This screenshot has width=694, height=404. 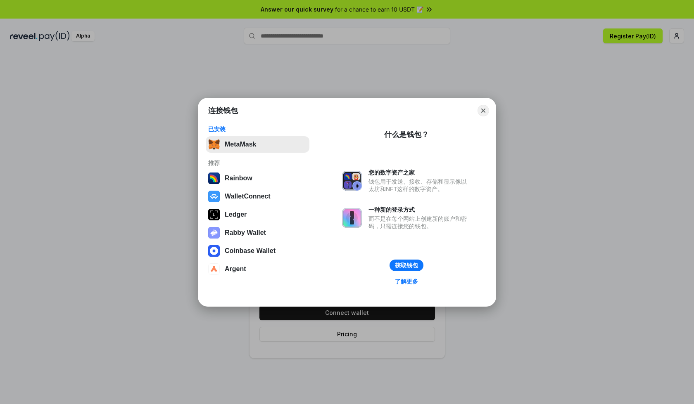 What do you see at coordinates (419, 173) in the screenshot?
I see `div: 您的数字资产之家` at bounding box center [419, 173].